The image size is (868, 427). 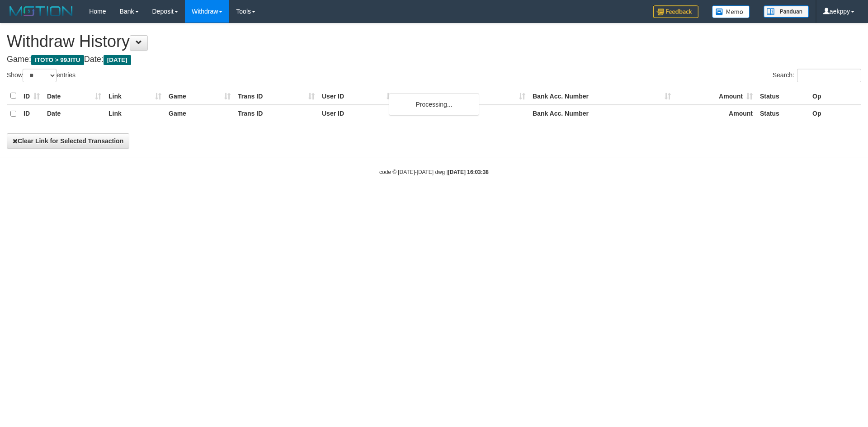 I want to click on label: Show entries, so click(x=41, y=75).